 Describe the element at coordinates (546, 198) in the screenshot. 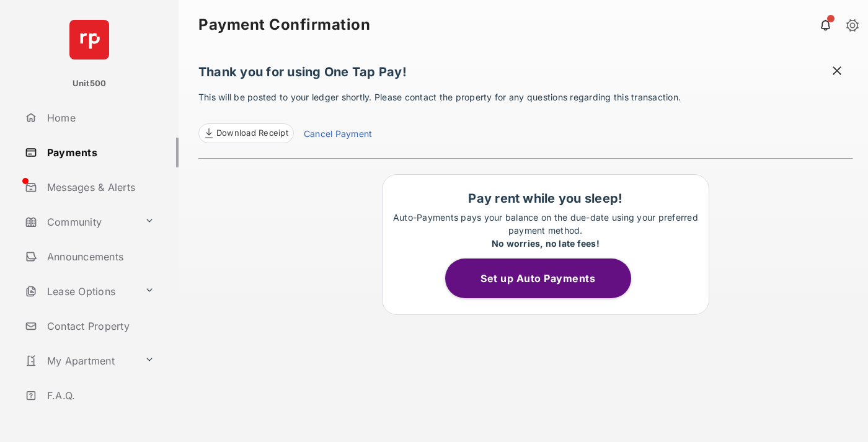

I see `h1: Pay rent while you sleep!` at that location.